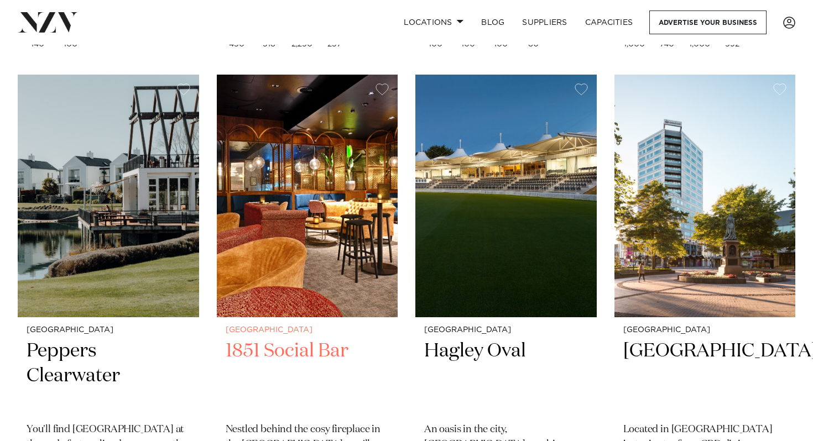 The width and height of the screenshot is (813, 441). I want to click on img: nzv-logo.png, so click(48, 22).